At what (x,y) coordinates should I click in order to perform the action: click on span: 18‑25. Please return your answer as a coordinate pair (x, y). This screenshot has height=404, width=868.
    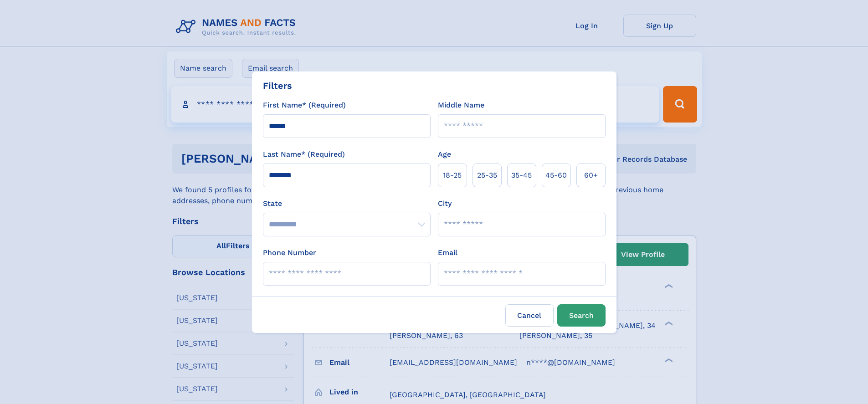
    Looking at the image, I should click on (452, 176).